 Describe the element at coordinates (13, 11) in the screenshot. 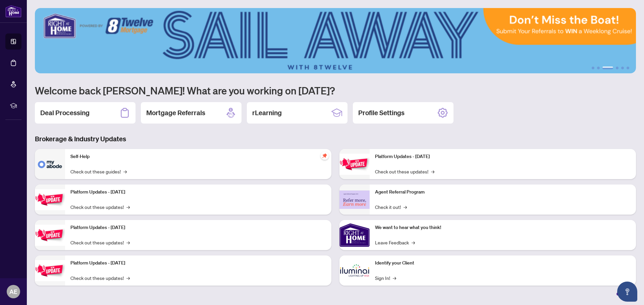

I see `img: logo` at that location.